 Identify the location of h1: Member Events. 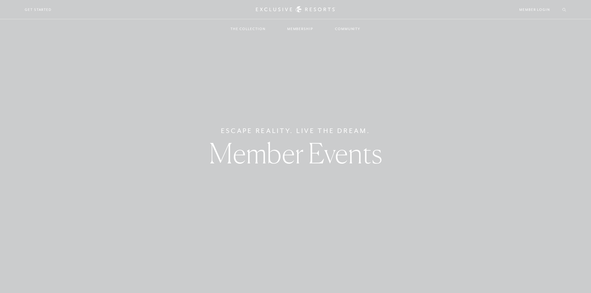
(296, 153).